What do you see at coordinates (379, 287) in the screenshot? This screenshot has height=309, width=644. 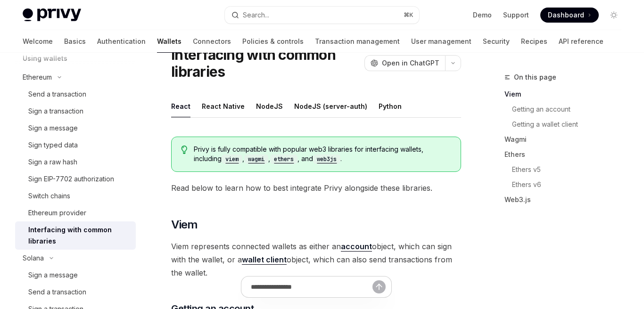 I see `button: Send message` at bounding box center [379, 287].